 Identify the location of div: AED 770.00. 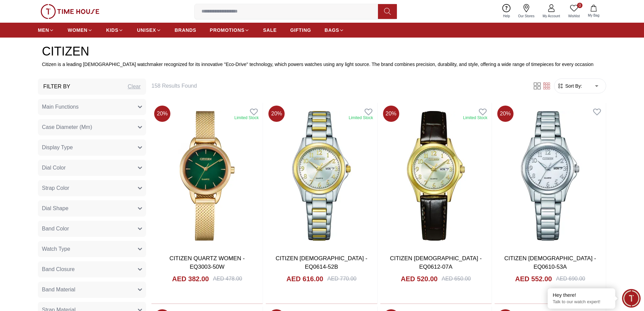
(342, 279).